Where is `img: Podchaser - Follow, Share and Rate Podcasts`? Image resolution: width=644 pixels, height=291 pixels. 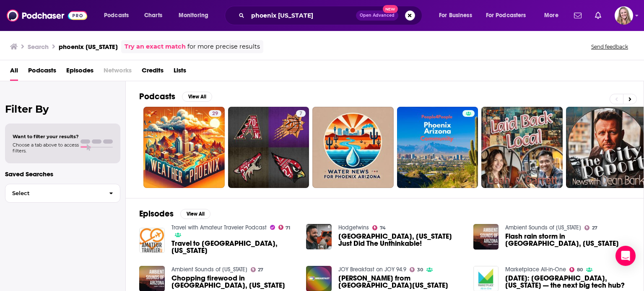
img: Podchaser - Follow, Share and Rate Podcasts is located at coordinates (47, 15).